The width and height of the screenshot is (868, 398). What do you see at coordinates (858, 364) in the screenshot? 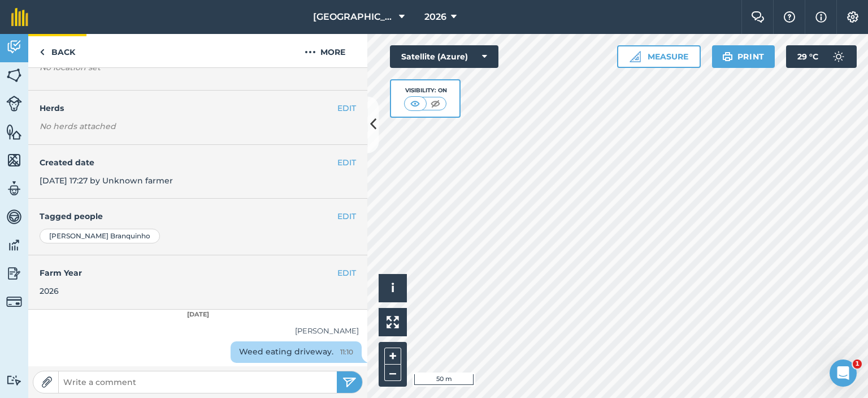
I see `span: 1` at bounding box center [858, 364].